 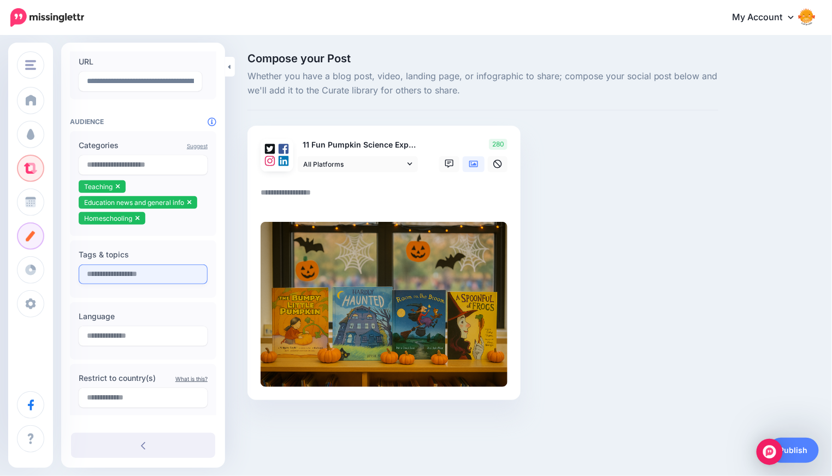 What do you see at coordinates (134, 202) in the screenshot?
I see `span: Education news and general info` at bounding box center [134, 202].